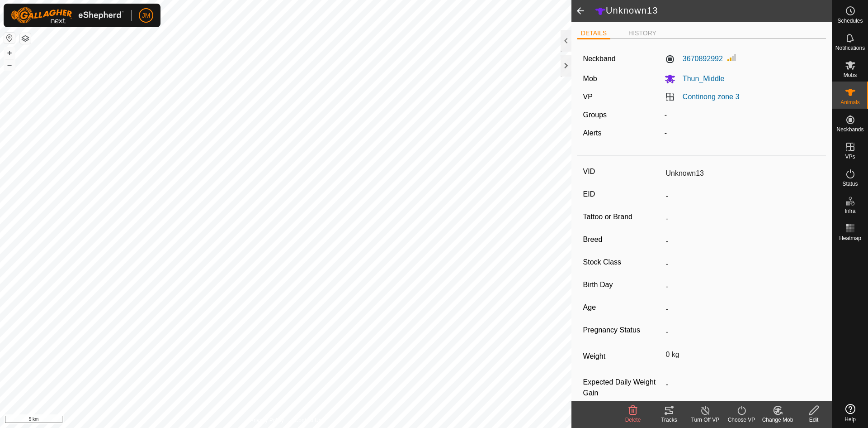  Describe the element at coordinates (622, 356) in the screenshot. I see `label: Weight` at that location.